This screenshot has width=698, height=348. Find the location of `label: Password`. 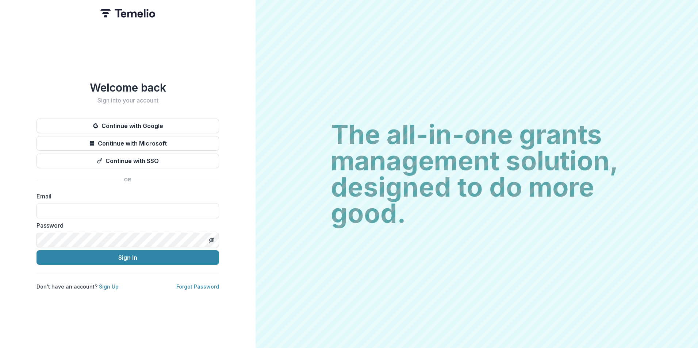

label: Password is located at coordinates (126, 226).